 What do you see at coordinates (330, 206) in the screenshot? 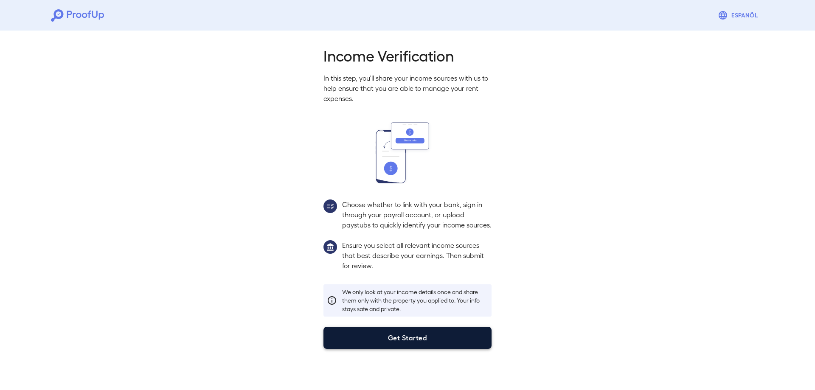
I see `img: group2.svg` at bounding box center [330, 206].